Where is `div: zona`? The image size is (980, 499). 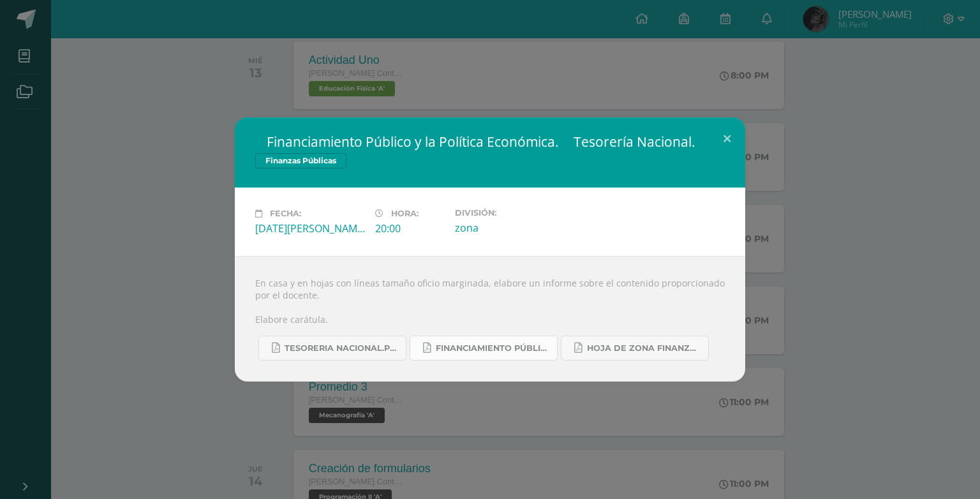
div: zona is located at coordinates (509, 228).